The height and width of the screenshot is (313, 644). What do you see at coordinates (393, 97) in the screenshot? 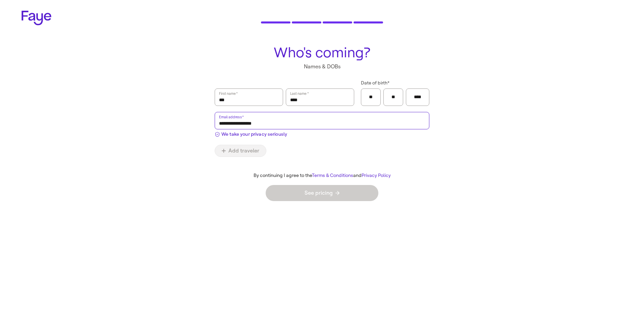
I see `input: Day` at bounding box center [393, 97].